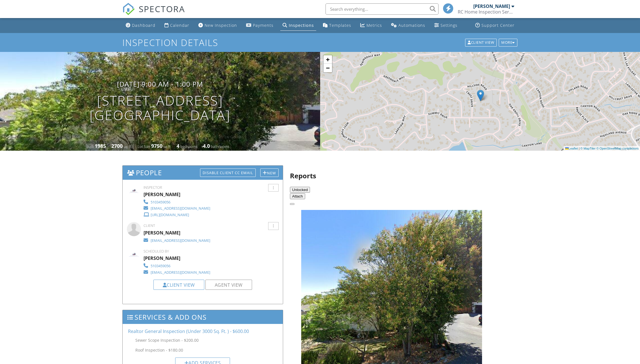 This screenshot has height=364, width=640. What do you see at coordinates (129, 9) in the screenshot?
I see `img: The Best Home Inspection Software - Spectora` at bounding box center [129, 9].